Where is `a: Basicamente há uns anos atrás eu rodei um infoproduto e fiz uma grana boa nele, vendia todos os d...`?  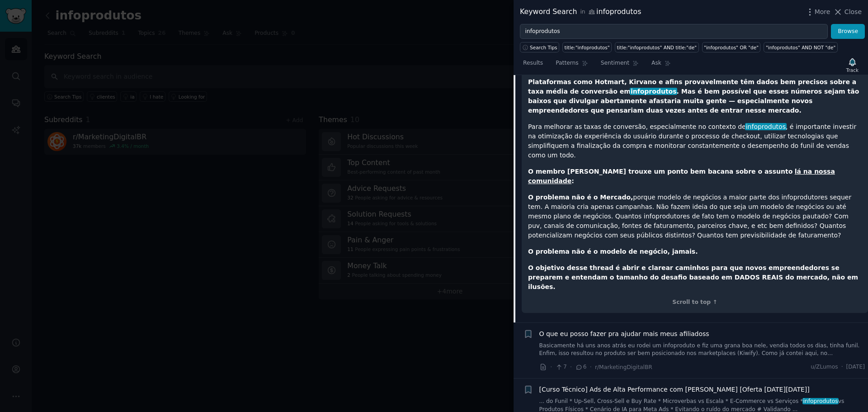
a: Basicamente há uns anos atrás eu rodei um infoproduto e fiz uma grana boa nele, vendia todos os d... is located at coordinates (702, 349).